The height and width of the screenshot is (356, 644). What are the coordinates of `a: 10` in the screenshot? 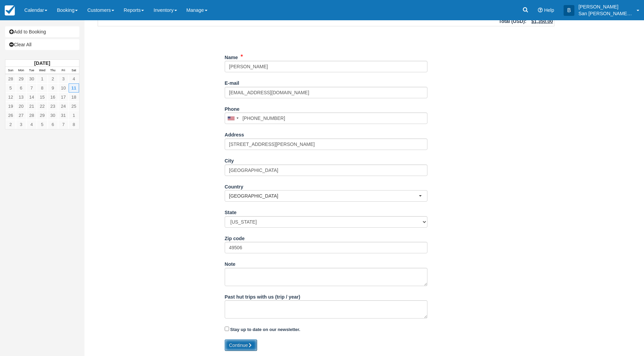 It's located at (63, 88).